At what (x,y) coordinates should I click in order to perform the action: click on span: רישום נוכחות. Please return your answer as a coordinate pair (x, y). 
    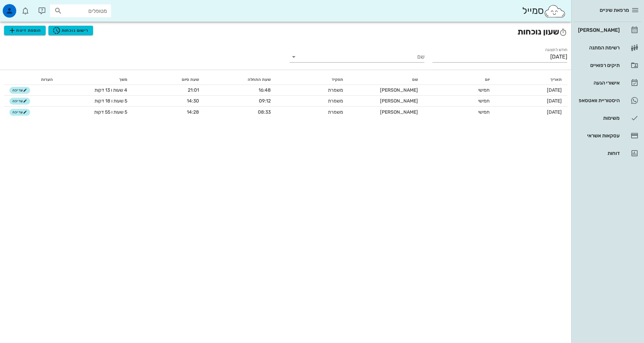
    Looking at the image, I should click on (70, 31).